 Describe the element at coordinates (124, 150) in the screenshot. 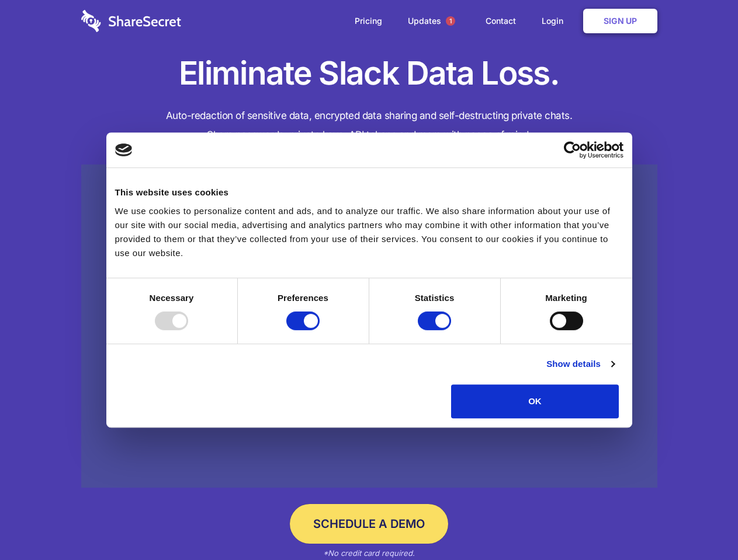

I see `img: logo` at that location.